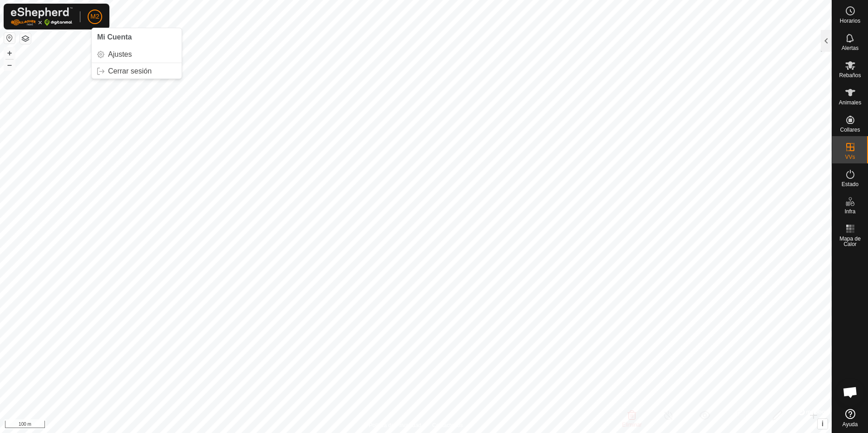 This screenshot has height=433, width=868. What do you see at coordinates (137, 55) in the screenshot?
I see `li: Ajustes` at bounding box center [137, 55].